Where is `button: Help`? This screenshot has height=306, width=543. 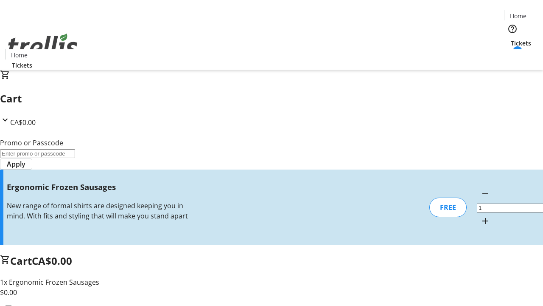 button: Help is located at coordinates (513, 29).